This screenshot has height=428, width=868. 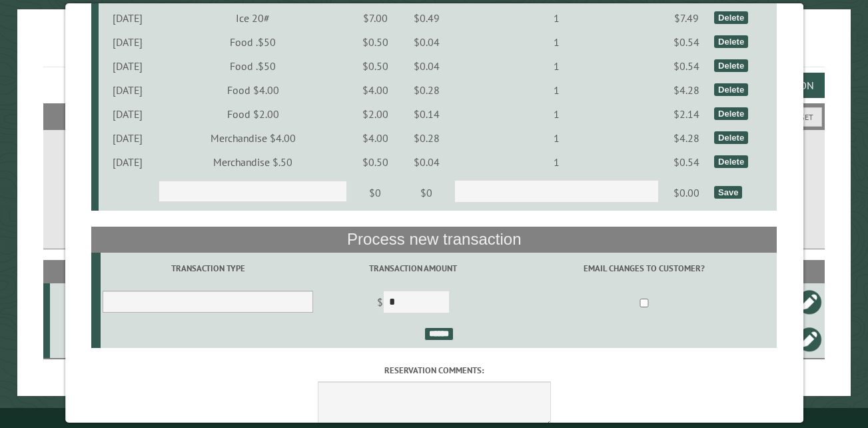 I want to click on th: Process new transaction, so click(x=434, y=239).